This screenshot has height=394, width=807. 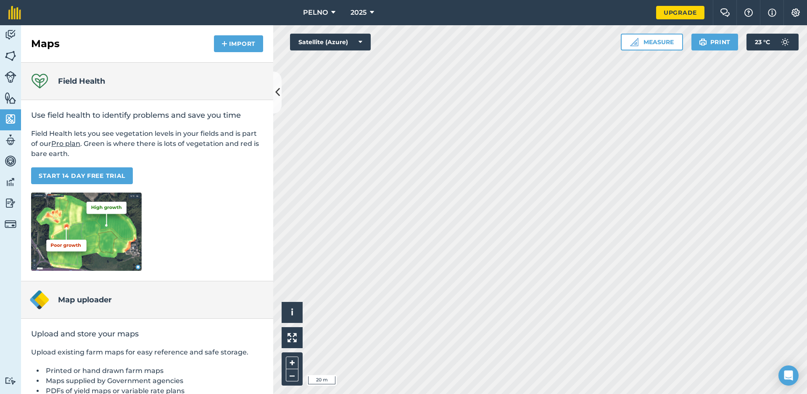 I want to click on button: Import, so click(x=238, y=44).